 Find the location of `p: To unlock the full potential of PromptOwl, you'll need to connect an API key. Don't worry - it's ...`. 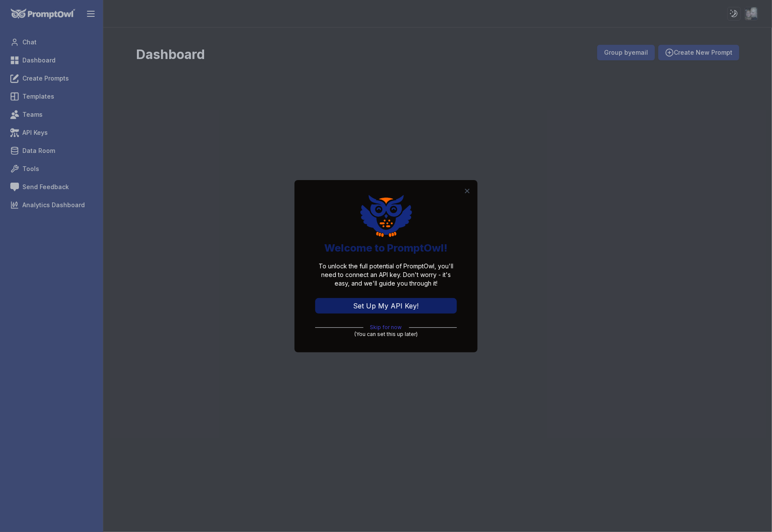

p: To unlock the full potential of PromptOwl, you'll need to connect an API key. Don't worry - it's ... is located at coordinates (386, 275).